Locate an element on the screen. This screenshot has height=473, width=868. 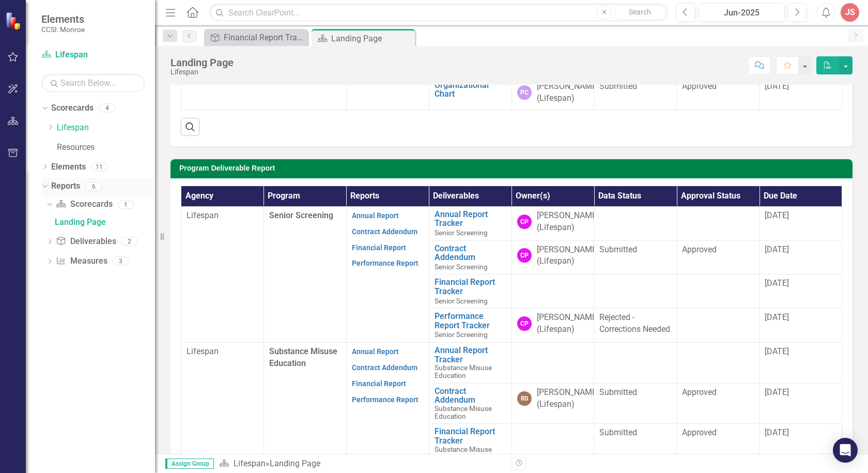
div: Financial Report Tracker is located at coordinates (264, 37).